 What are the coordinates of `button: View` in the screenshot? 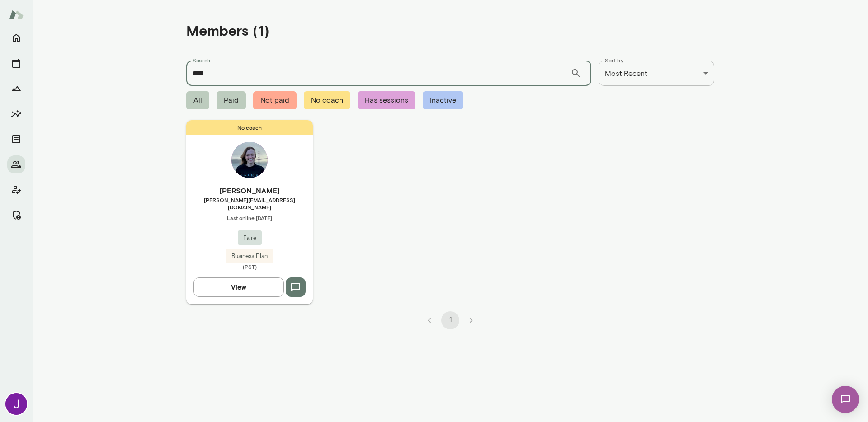 It's located at (239, 287).